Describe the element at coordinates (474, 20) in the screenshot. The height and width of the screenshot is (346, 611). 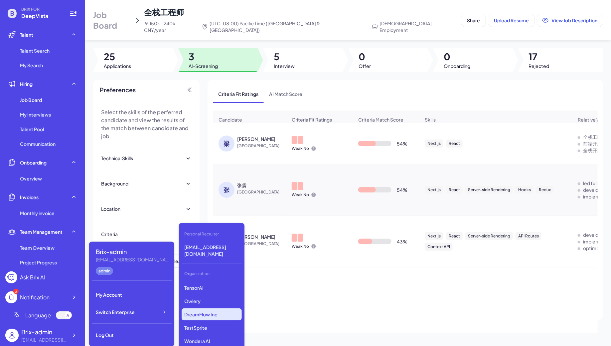
I see `button: Share` at that location.